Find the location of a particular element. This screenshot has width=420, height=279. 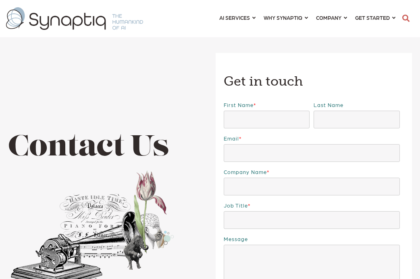

span: Last name is located at coordinates (329, 104).